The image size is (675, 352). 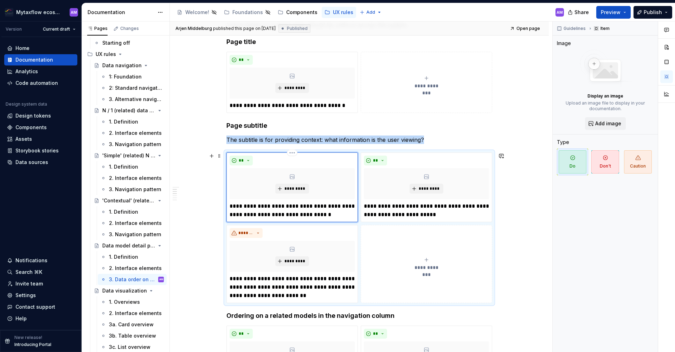 I want to click on span: Current draft, so click(x=56, y=29).